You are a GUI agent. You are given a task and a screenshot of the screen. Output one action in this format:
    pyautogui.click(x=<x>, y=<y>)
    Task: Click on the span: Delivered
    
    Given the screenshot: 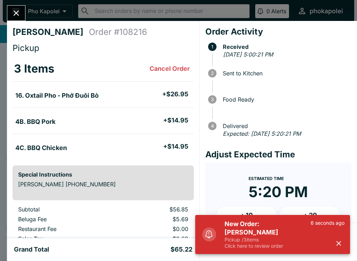 What is the action you would take?
    pyautogui.click(x=285, y=126)
    